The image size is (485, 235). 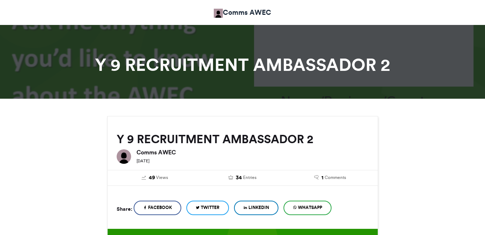 I want to click on h6: Comms AWEC, so click(x=253, y=152).